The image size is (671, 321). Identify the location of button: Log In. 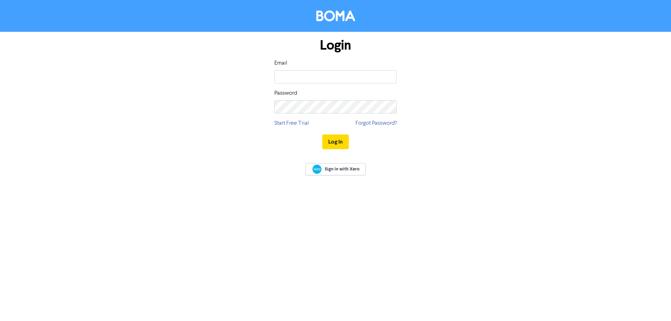
(336, 142).